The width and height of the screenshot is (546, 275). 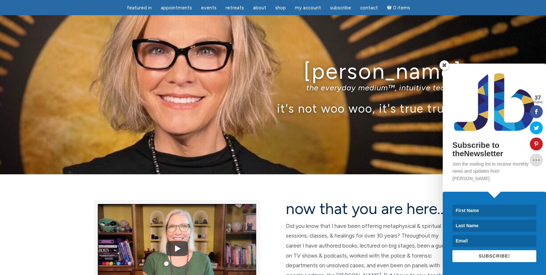 I want to click on button: SUBSCRIBE!, so click(x=494, y=256).